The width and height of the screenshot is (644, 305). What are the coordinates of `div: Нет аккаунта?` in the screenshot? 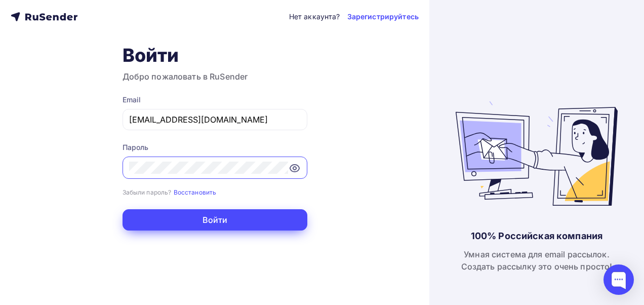 It's located at (314, 17).